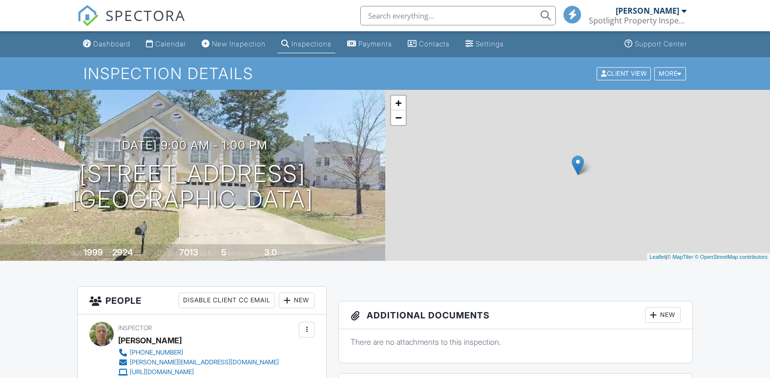  Describe the element at coordinates (458, 16) in the screenshot. I see `input: Search everything...` at that location.